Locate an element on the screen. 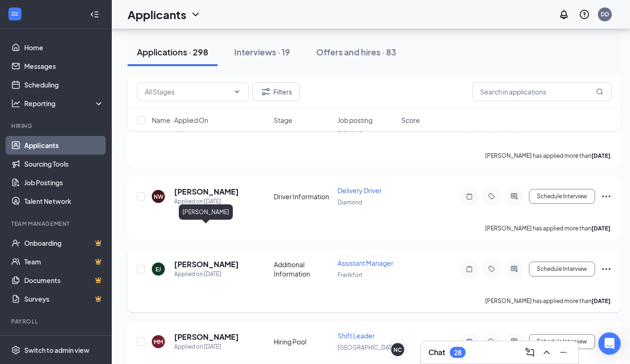 This screenshot has width=630, height=364. svg: Minimize is located at coordinates (563, 352).